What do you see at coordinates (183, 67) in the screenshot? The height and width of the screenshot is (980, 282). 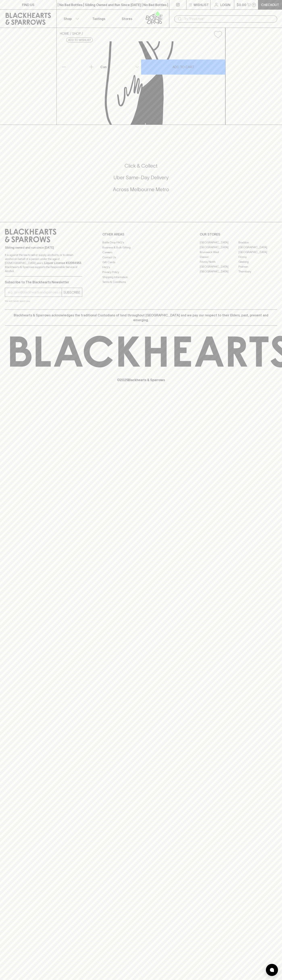 I see `button: ADD TO CART` at bounding box center [183, 67].